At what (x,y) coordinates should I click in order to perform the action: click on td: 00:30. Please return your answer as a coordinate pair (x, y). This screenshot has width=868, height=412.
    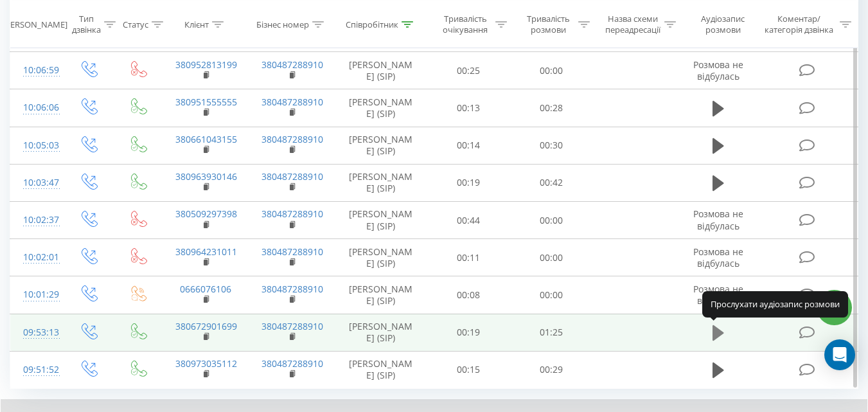
    Looking at the image, I should click on (551, 145).